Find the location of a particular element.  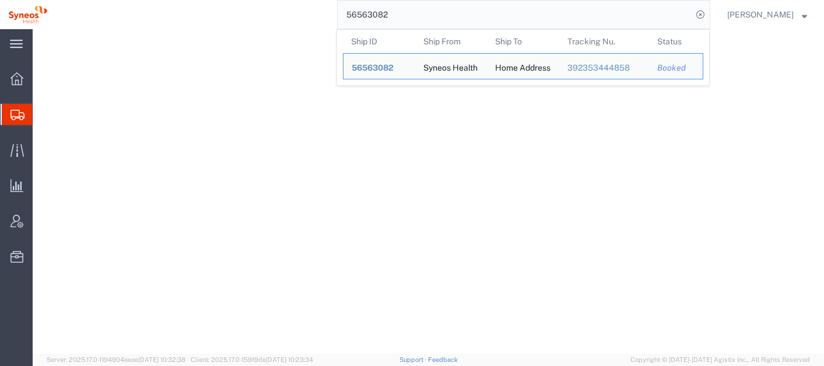

table: Search Results is located at coordinates (526, 57).